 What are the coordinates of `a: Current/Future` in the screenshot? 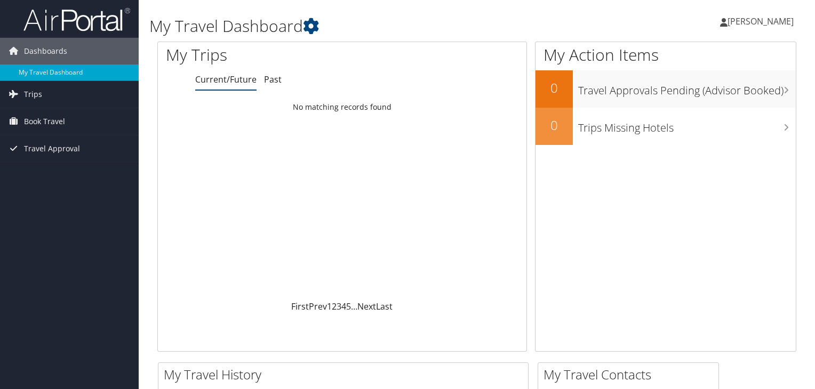 It's located at (226, 79).